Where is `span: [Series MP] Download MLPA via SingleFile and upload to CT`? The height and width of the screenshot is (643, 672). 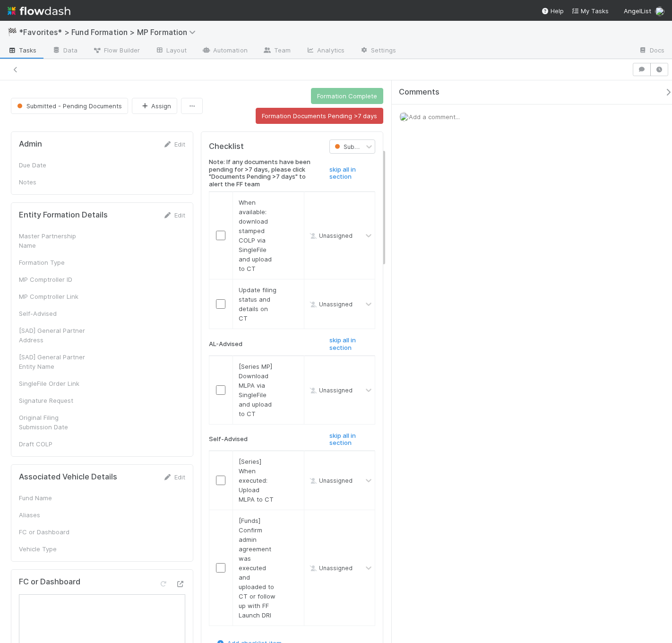 span: [Series MP] Download MLPA via SingleFile and upload to CT is located at coordinates (255, 390).